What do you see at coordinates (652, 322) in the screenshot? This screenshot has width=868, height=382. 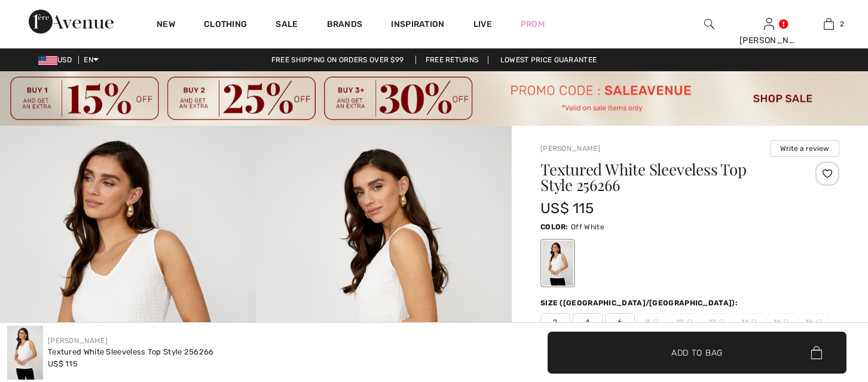 I see `span: 8` at bounding box center [652, 322].